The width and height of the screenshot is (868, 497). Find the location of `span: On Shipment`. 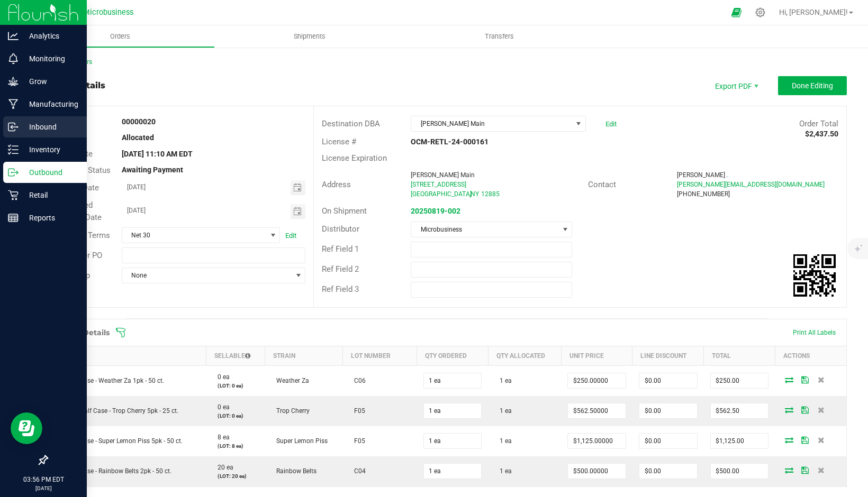

span: On Shipment is located at coordinates (344, 211).